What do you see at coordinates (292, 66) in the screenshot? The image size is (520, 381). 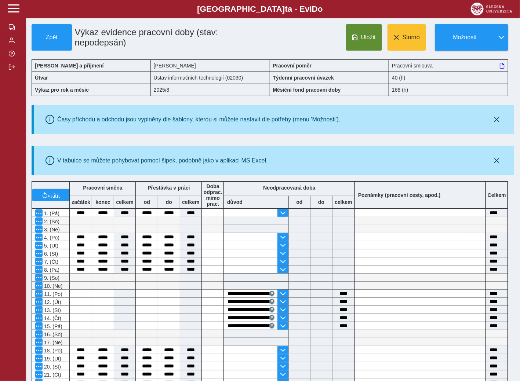 I see `b: Pracovní poměr` at bounding box center [292, 66].